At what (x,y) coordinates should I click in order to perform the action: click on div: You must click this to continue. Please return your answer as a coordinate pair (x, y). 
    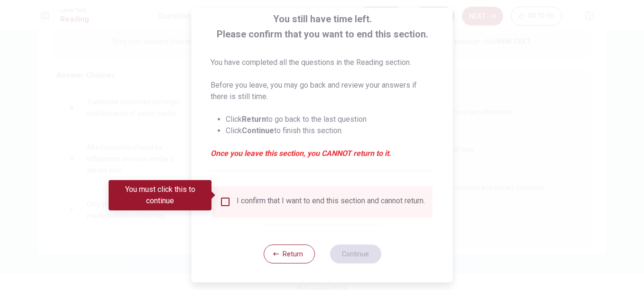
    Looking at the image, I should click on (160, 195).